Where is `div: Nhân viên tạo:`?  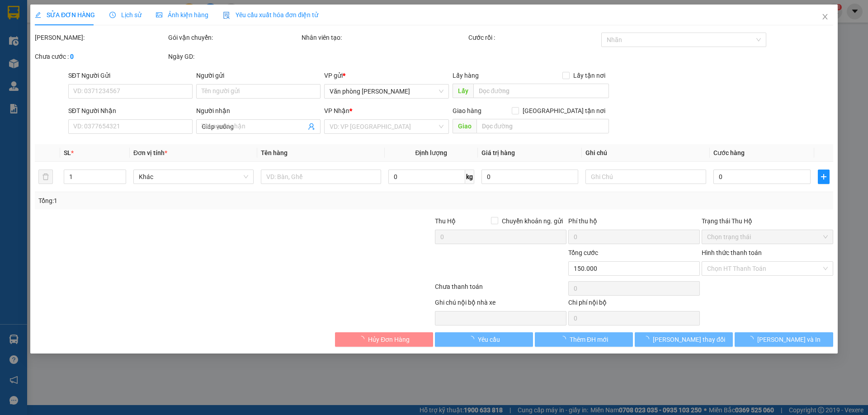
div: Nhân viên tạo: is located at coordinates (384, 38).